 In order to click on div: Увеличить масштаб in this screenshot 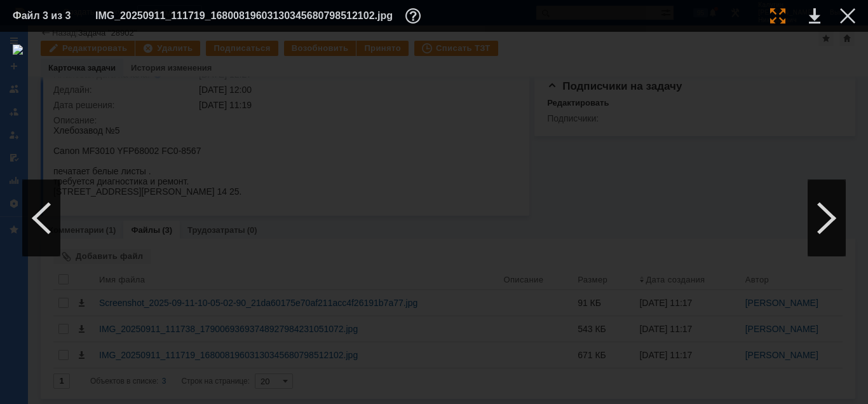, I will do `click(778, 16)`.